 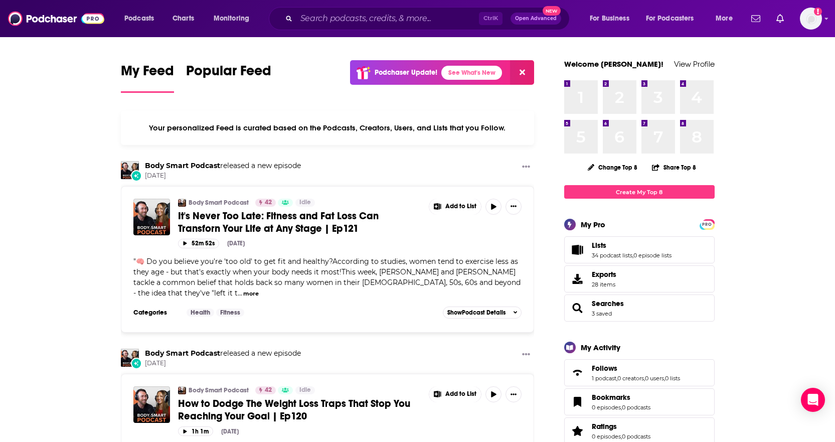 I want to click on div: My Activity, so click(x=601, y=347).